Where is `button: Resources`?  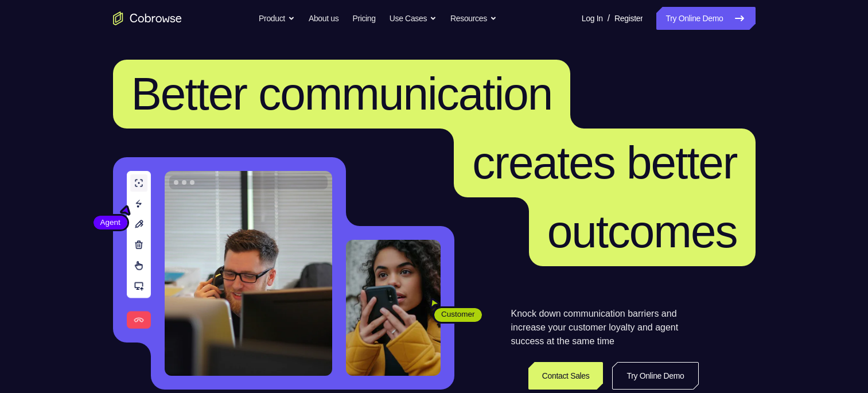
button: Resources is located at coordinates (473, 18).